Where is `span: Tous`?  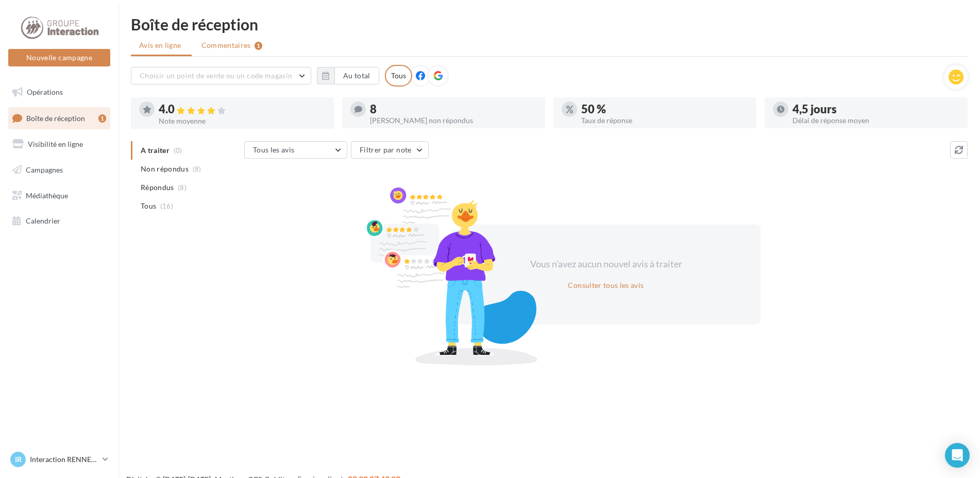
span: Tous is located at coordinates (148, 206).